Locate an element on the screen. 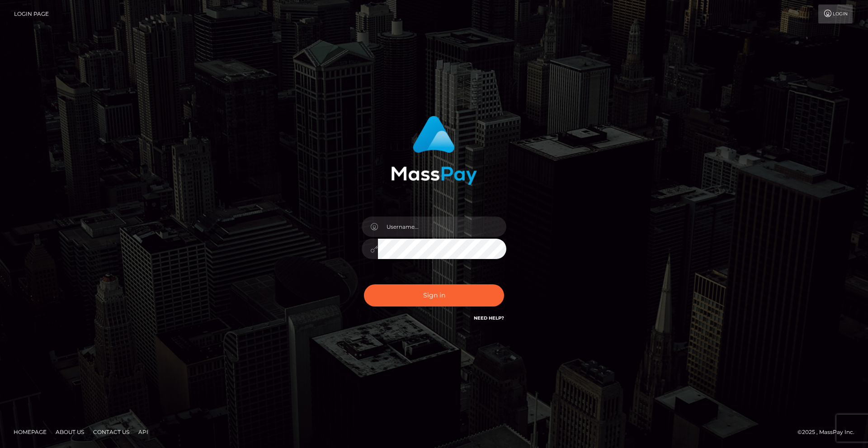 The height and width of the screenshot is (448, 868). a: API is located at coordinates (143, 432).